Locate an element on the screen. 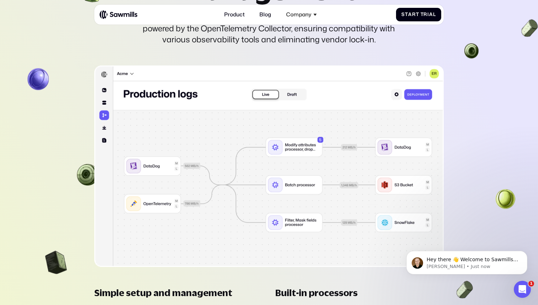 The image size is (538, 305). span: 1 is located at coordinates (531, 284).